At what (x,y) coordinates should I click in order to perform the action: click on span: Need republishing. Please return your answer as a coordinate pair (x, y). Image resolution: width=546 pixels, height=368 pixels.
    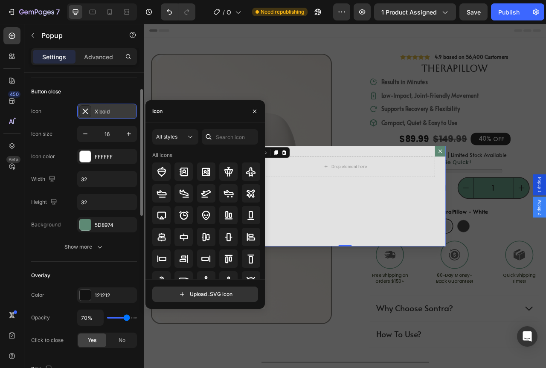
    Looking at the image, I should click on (282, 12).